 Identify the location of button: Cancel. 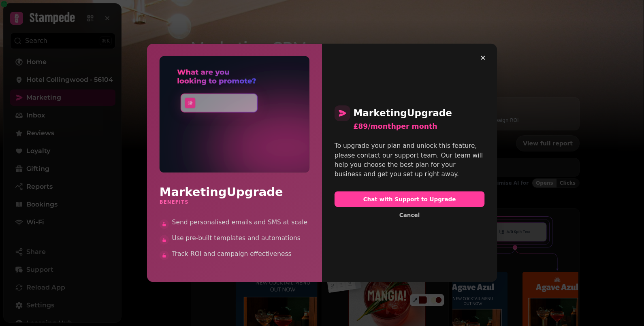
(409, 215).